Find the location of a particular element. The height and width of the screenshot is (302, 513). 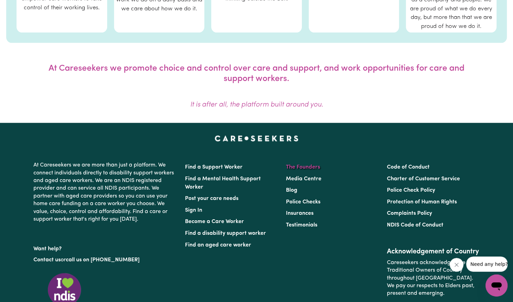

span: Need any help? is located at coordinates (23, 8).